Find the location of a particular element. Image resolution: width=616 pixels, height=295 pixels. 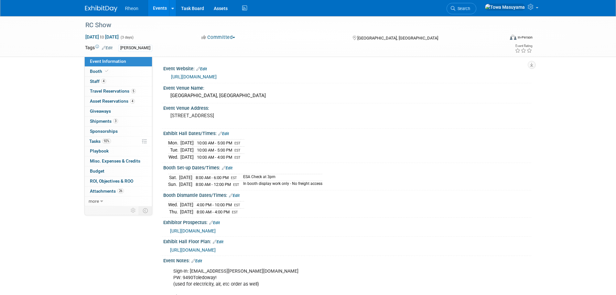

span: Travel Reservations is located at coordinates (113, 91).